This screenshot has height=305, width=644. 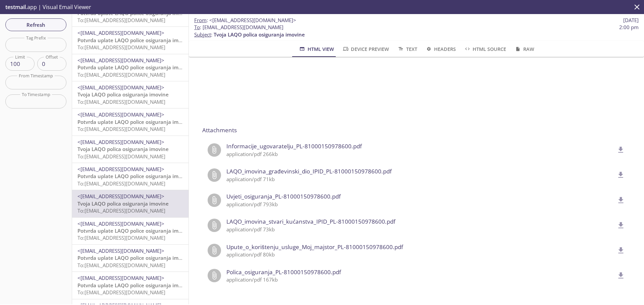 I want to click on p: application/pdf 793kb, so click(x=420, y=204).